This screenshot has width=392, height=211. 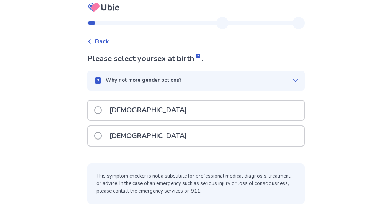 I want to click on span: Back, so click(x=102, y=41).